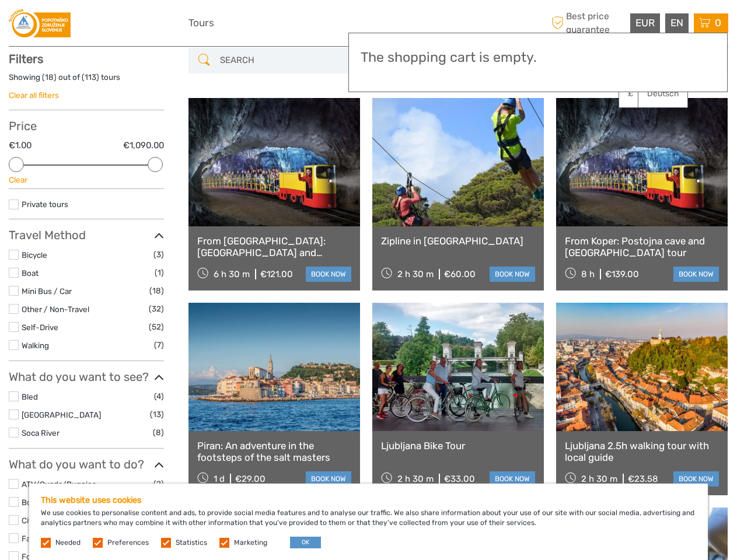 Image resolution: width=737 pixels, height=560 pixels. What do you see at coordinates (219, 479) in the screenshot?
I see `span: 1 d` at bounding box center [219, 479].